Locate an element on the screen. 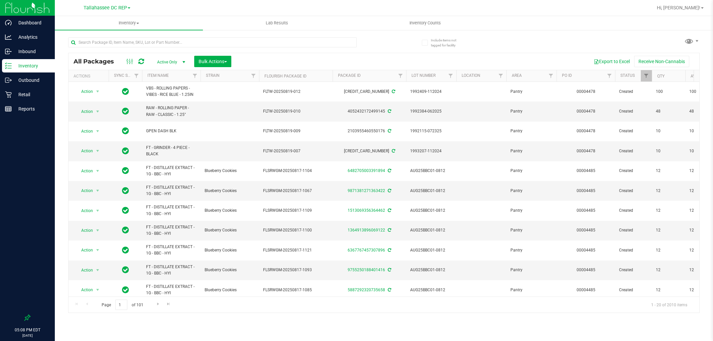 The width and height of the screenshot is (713, 341). a: Strain is located at coordinates (213, 76).